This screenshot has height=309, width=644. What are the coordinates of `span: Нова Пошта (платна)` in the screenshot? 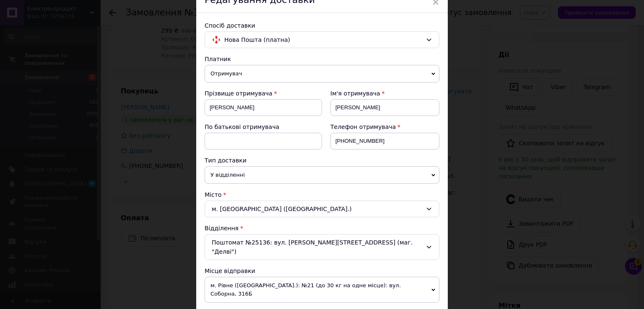 It's located at (323, 40).